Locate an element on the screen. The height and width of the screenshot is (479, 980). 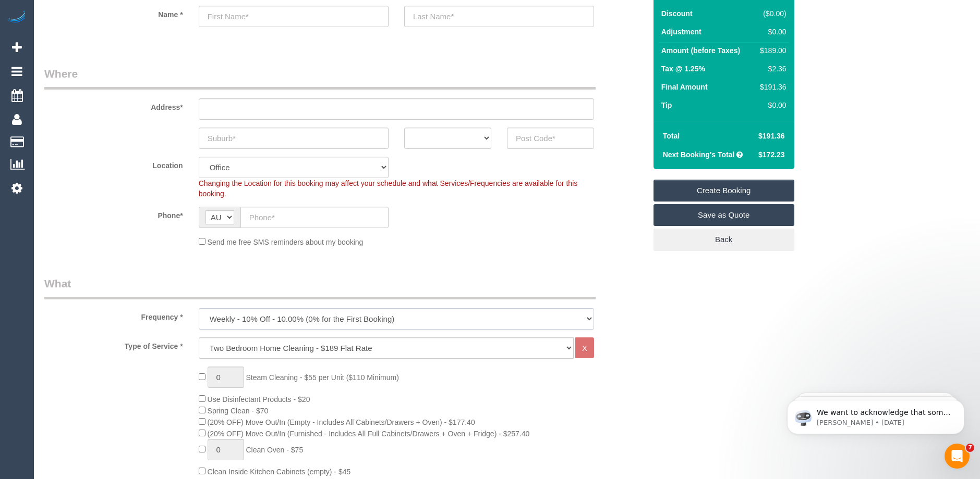
div: message notification from Ellie, 2w ago. We want to acknowledge that some users may be experienci... is located at coordinates (104, 39).